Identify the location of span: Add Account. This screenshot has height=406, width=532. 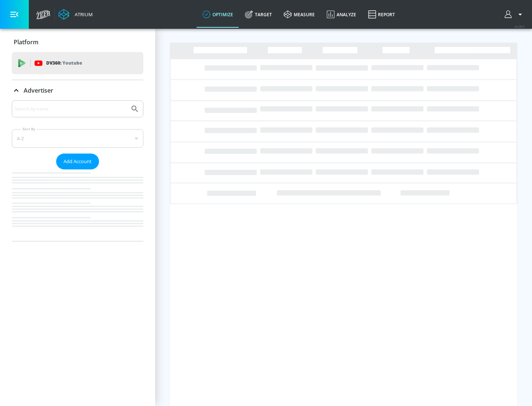
(77, 161).